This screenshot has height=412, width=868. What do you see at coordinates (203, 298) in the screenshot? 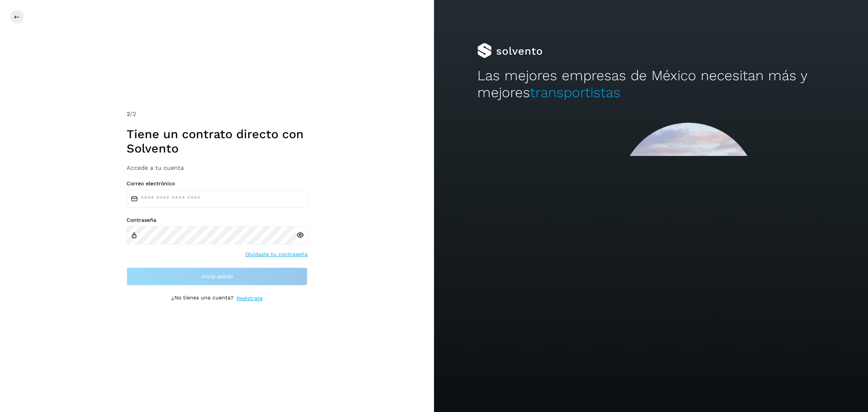
I see `p: ¿No tienes una cuenta?` at bounding box center [203, 298].